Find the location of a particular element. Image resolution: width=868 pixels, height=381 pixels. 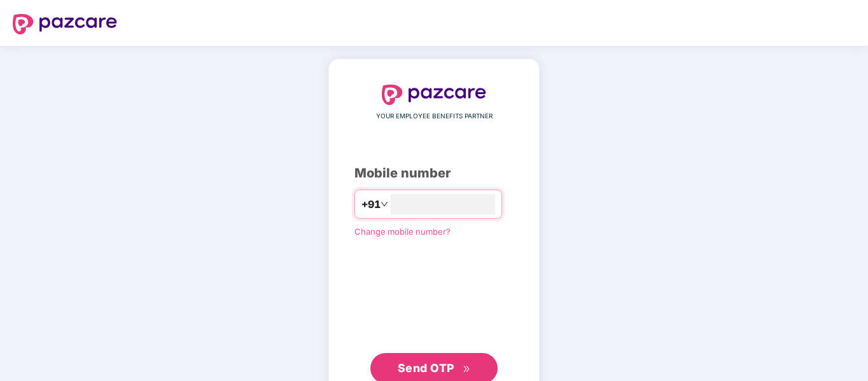

span: double-right is located at coordinates (467, 369).